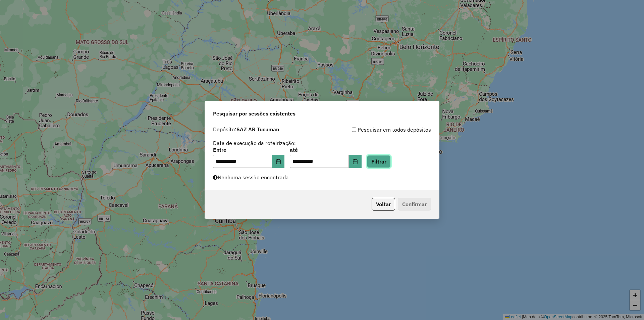  What do you see at coordinates (384, 204) in the screenshot?
I see `button: Voltar` at bounding box center [384, 204].